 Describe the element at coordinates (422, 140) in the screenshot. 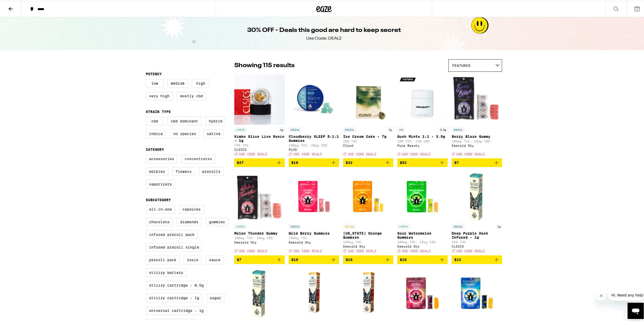

I see `p: 10% THC: 12% CBD` at that location.